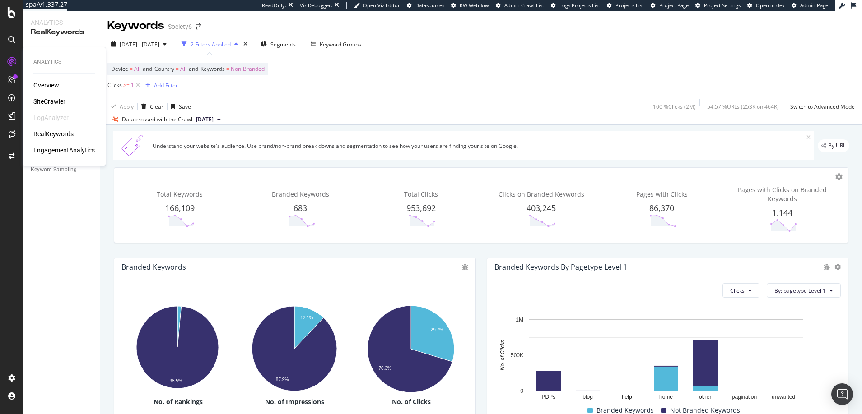 The image size is (862, 414). Describe the element at coordinates (430, 5) in the screenshot. I see `span: Datasources` at that location.